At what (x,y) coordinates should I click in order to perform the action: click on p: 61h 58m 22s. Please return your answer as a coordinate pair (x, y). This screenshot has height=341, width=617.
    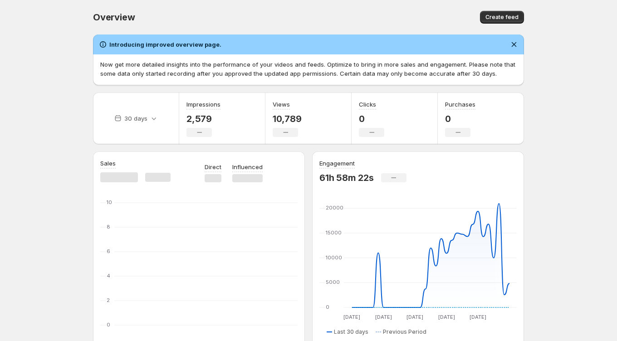
    Looking at the image, I should click on (346, 178).